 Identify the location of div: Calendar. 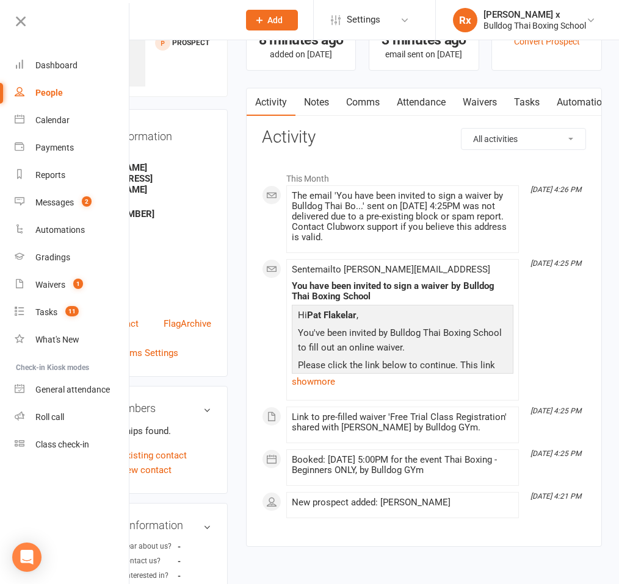
(52, 120).